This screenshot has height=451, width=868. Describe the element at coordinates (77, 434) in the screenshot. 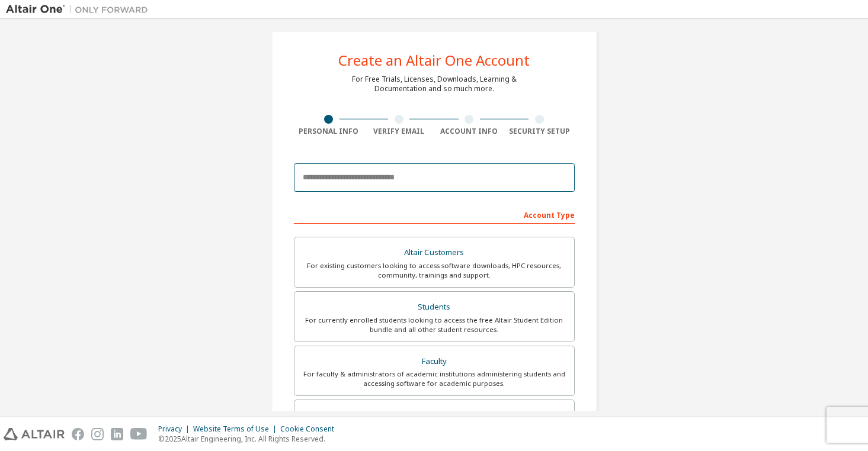

I see `img: facebook.svg` at that location.